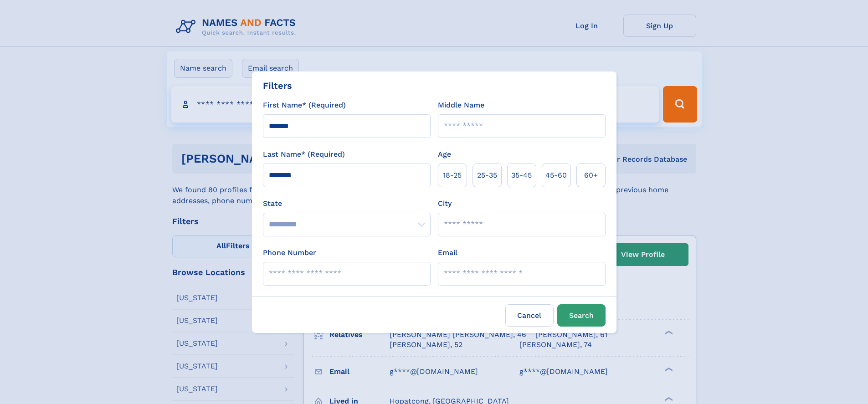  I want to click on span: 35‑45, so click(522, 175).